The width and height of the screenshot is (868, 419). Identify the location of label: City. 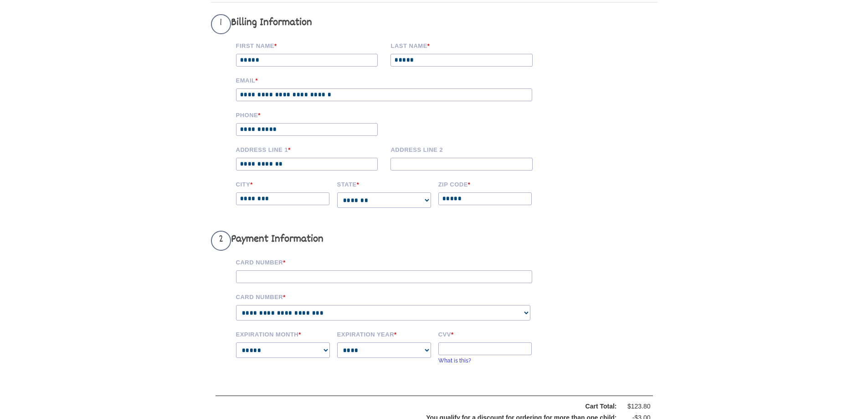
(283, 183).